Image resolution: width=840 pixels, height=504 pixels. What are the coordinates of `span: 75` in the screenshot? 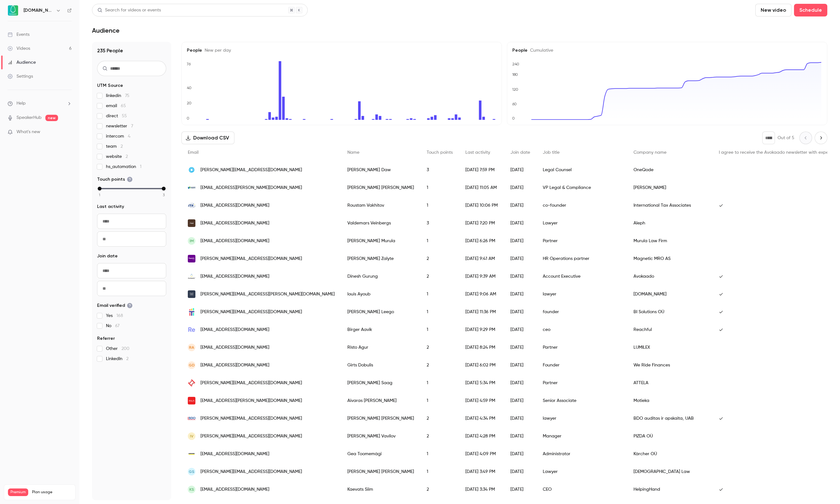 It's located at (127, 96).